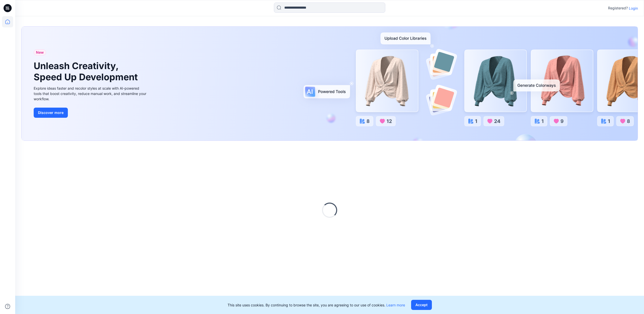 The image size is (644, 314). I want to click on a: Learn more, so click(396, 305).